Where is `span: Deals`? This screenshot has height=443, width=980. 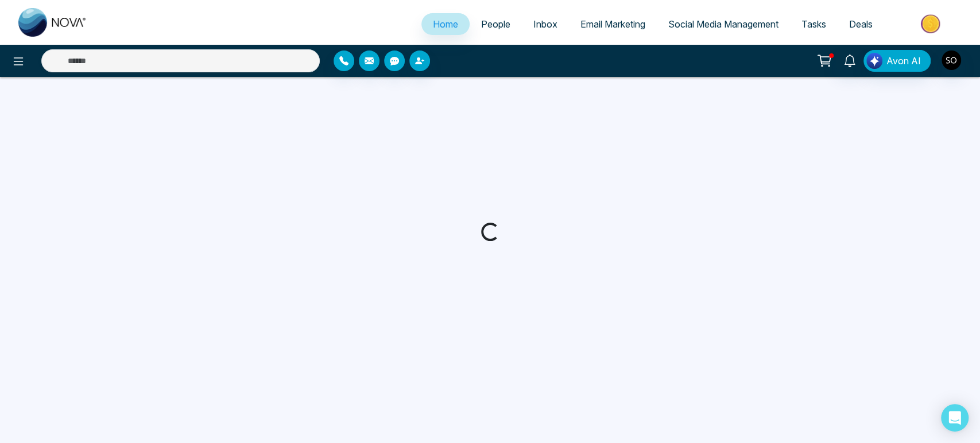 span: Deals is located at coordinates (860, 24).